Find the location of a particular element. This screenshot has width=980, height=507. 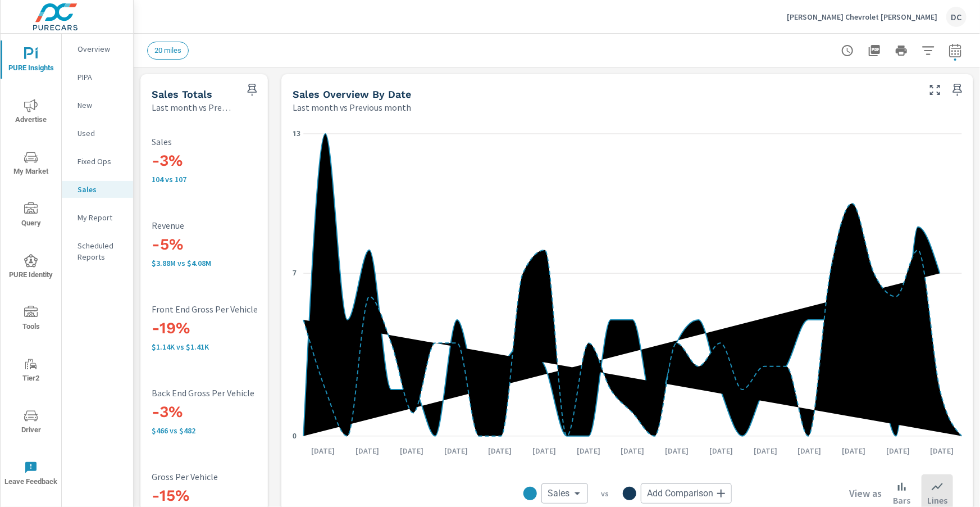

span: Sales is located at coordinates (559, 494).